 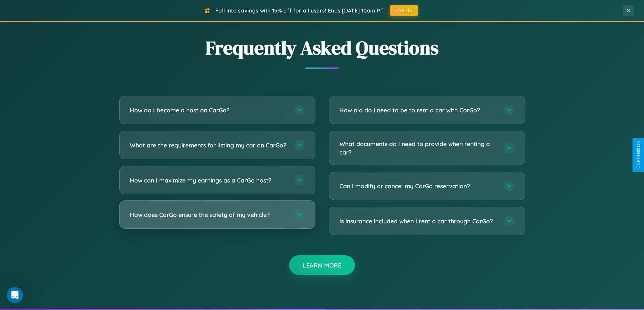 I want to click on div: Give Feedback, so click(x=638, y=155).